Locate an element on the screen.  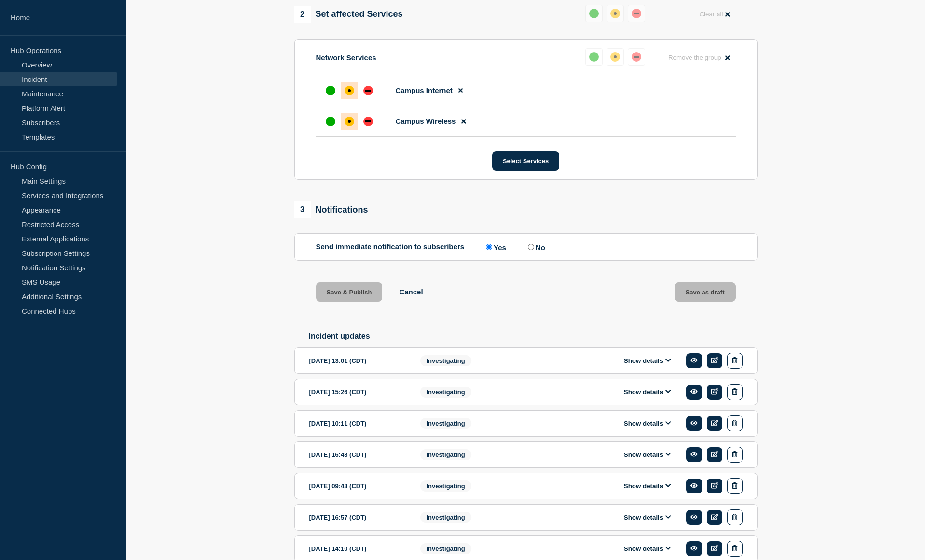
button: Select Services is located at coordinates (525, 161).